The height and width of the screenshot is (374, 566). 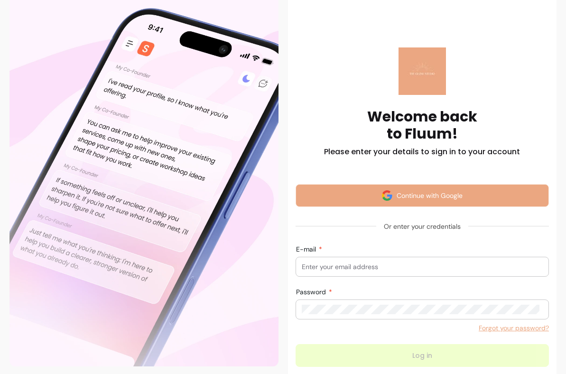 I want to click on button: Continue with Google, so click(x=423, y=196).